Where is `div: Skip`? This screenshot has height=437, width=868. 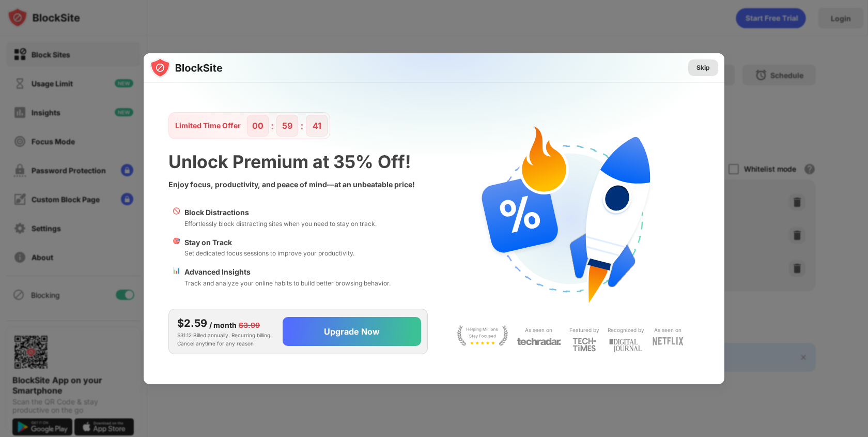
div: Skip is located at coordinates (703, 68).